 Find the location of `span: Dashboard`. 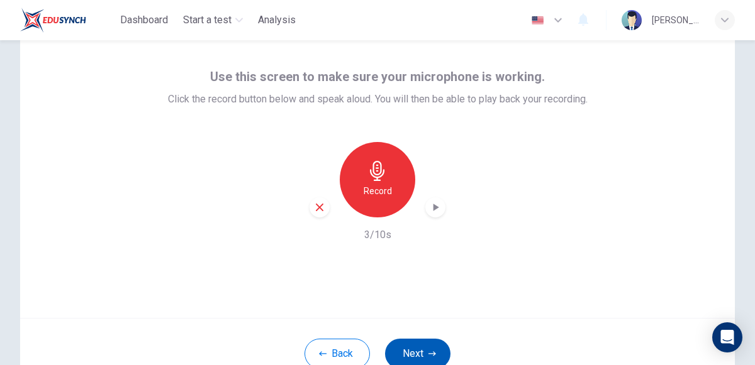

span: Dashboard is located at coordinates (144, 20).